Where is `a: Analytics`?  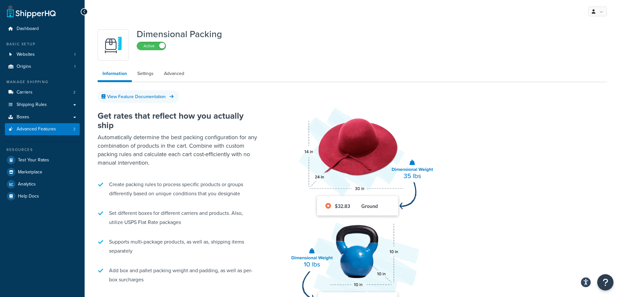
a: Analytics is located at coordinates (42, 184).